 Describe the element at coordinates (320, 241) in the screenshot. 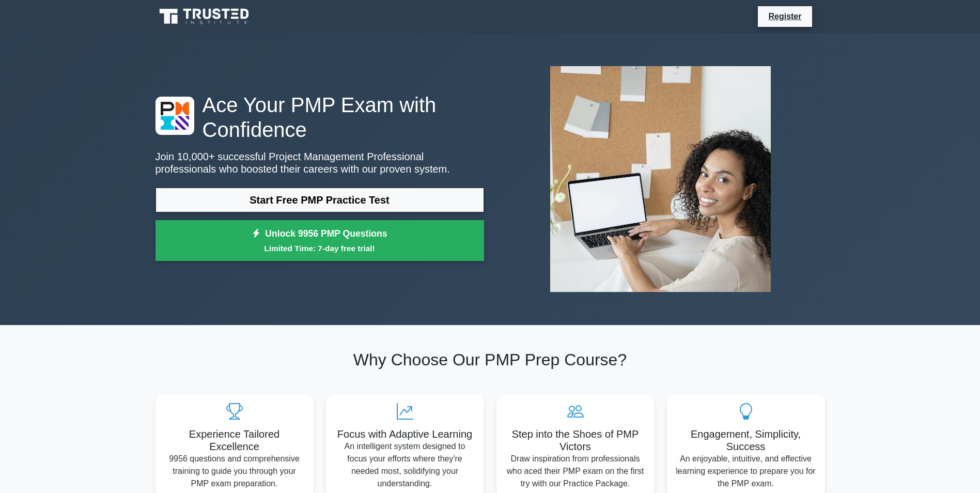

I see `a: Unlock 9956 PMP QuestionsLimited Time: 7-day free trial!` at that location.